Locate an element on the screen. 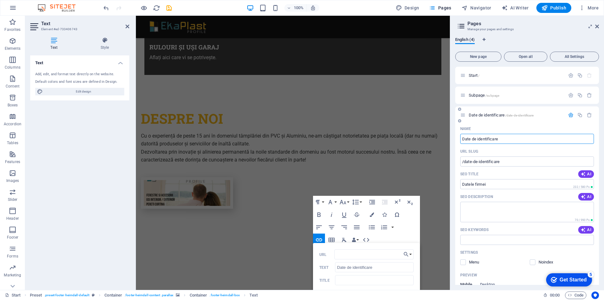 The image size is (604, 300). button: Italic (Ctrl+I) is located at coordinates (331, 214).